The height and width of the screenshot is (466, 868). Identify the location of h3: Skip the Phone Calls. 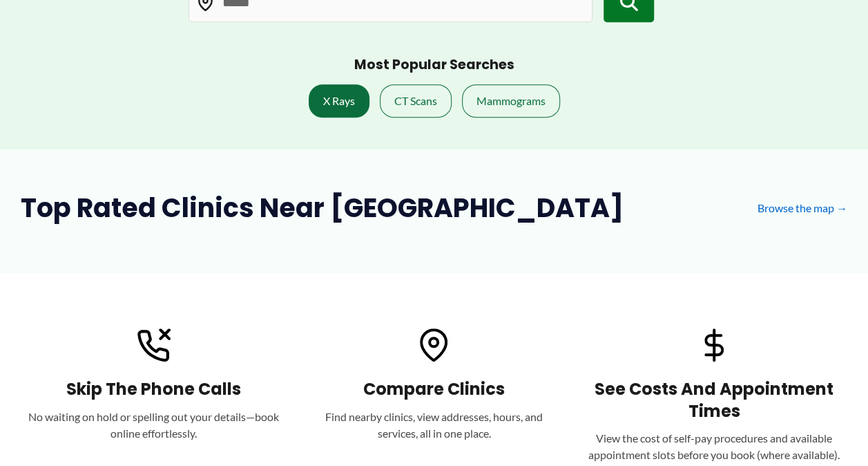
(154, 388).